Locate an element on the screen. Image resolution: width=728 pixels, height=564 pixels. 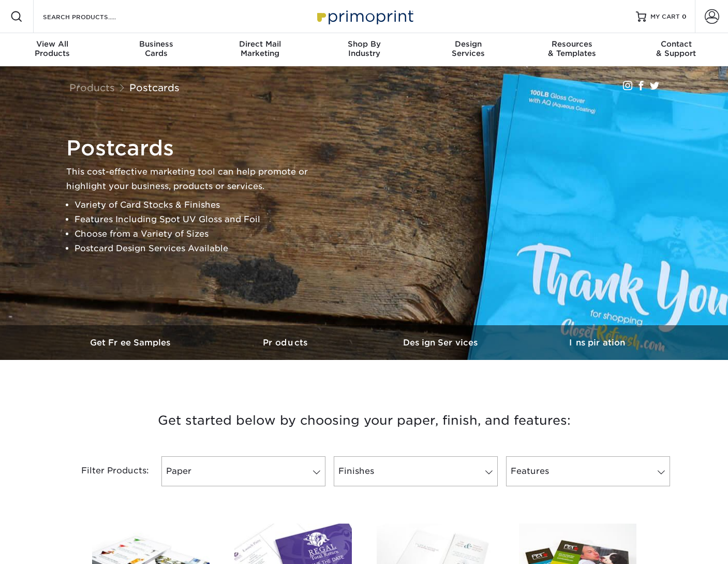
a: Direct MailMarketing is located at coordinates (259, 50).